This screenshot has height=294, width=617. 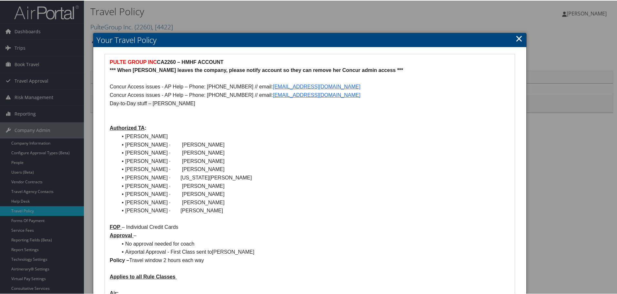 I want to click on u: Applies to all Rule Classes, so click(x=143, y=276).